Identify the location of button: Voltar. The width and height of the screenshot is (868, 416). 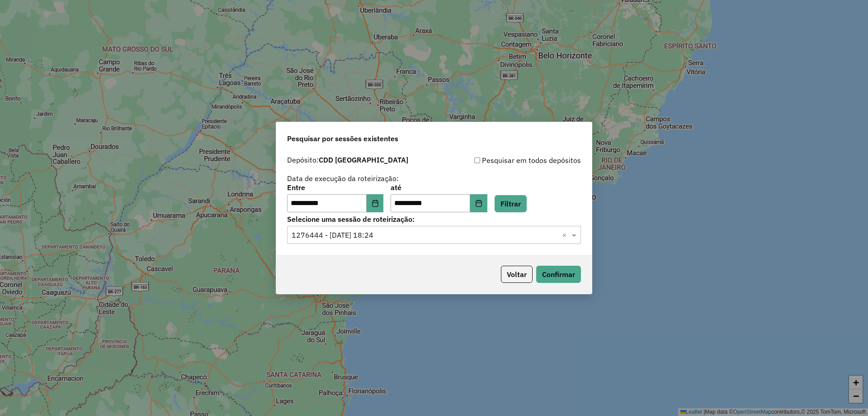
(517, 274).